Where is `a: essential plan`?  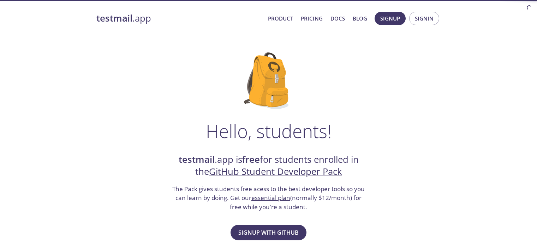
a: essential plan is located at coordinates (271, 197).